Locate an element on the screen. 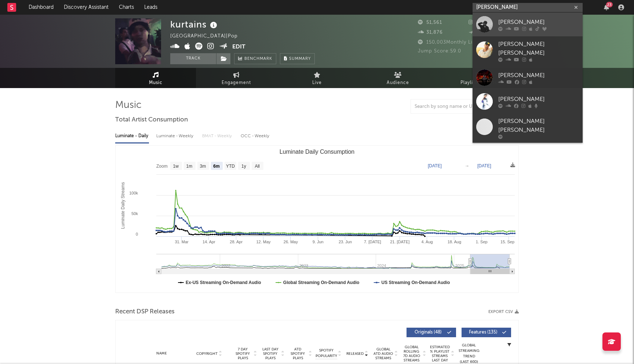 The image size is (634, 364). text: 23. Jun is located at coordinates (345, 242).